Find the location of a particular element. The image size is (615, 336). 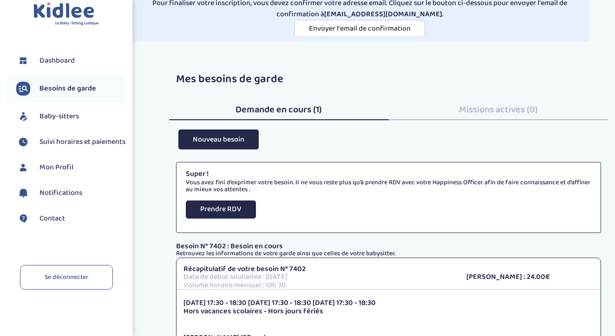

span: Notifications is located at coordinates (61, 193).